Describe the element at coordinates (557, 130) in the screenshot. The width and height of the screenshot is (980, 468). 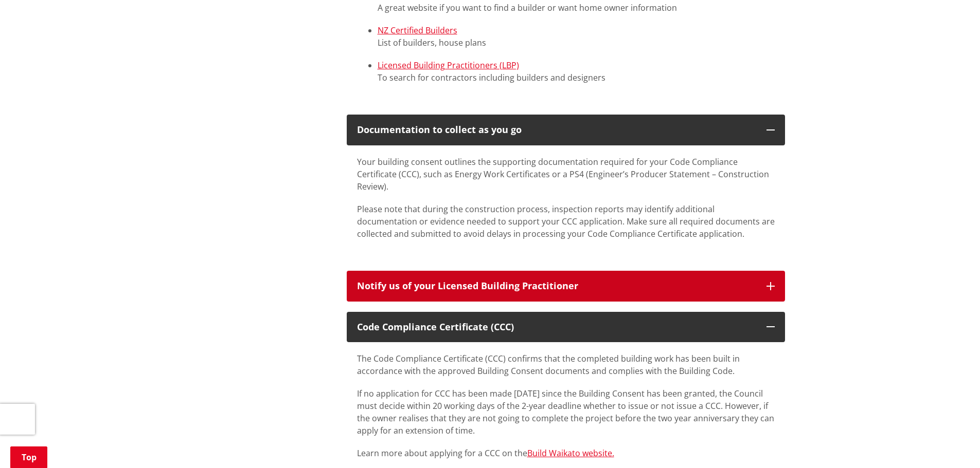
I see `div: Documentation to collect as you go` at that location.